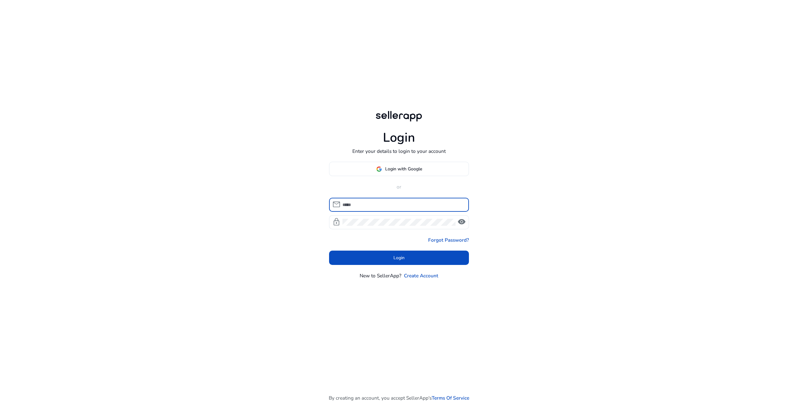 Image resolution: width=798 pixels, height=406 pixels. I want to click on span: Login, so click(399, 258).